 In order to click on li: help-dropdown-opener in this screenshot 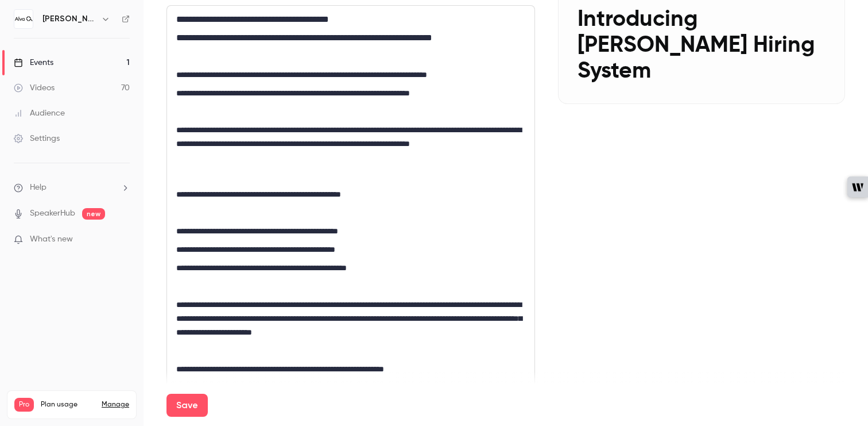, I will do `click(72, 187)`.